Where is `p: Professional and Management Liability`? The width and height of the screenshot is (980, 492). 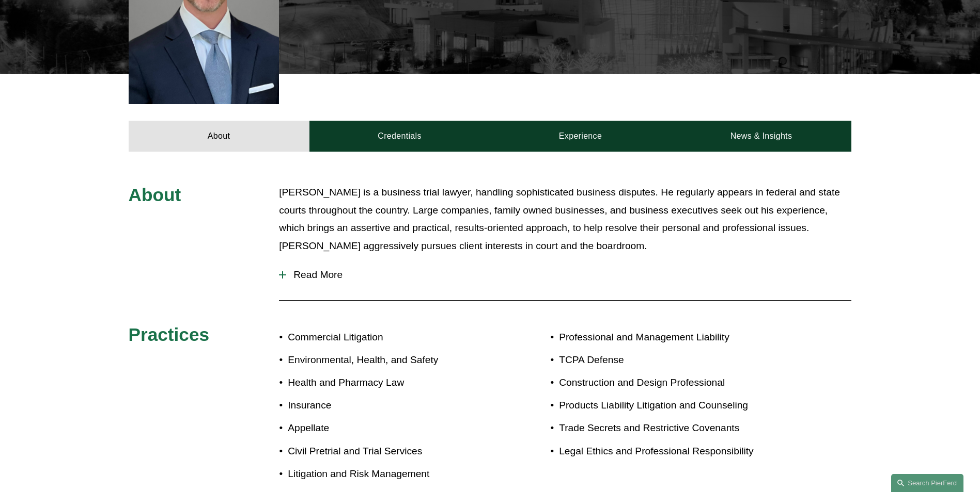
p: Professional and Management Liability is located at coordinates (675, 337).